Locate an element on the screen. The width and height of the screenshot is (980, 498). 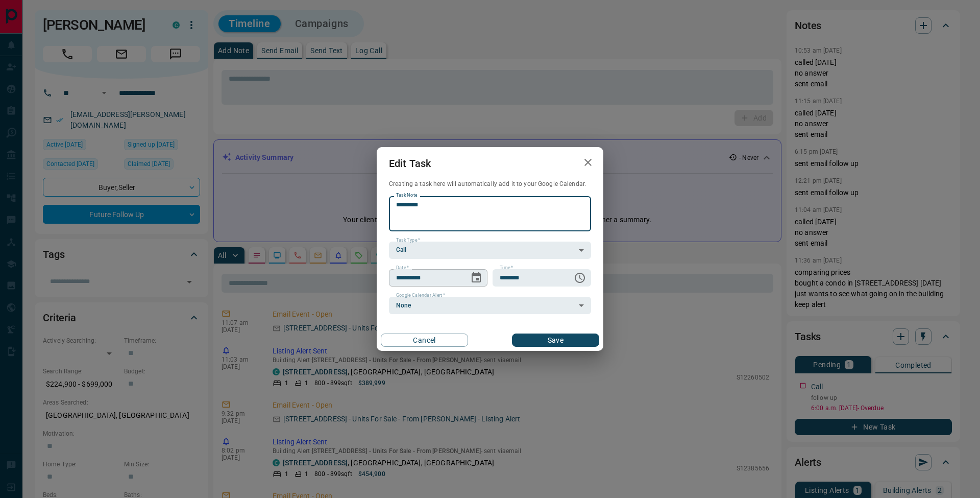
label: Time is located at coordinates (506, 267).